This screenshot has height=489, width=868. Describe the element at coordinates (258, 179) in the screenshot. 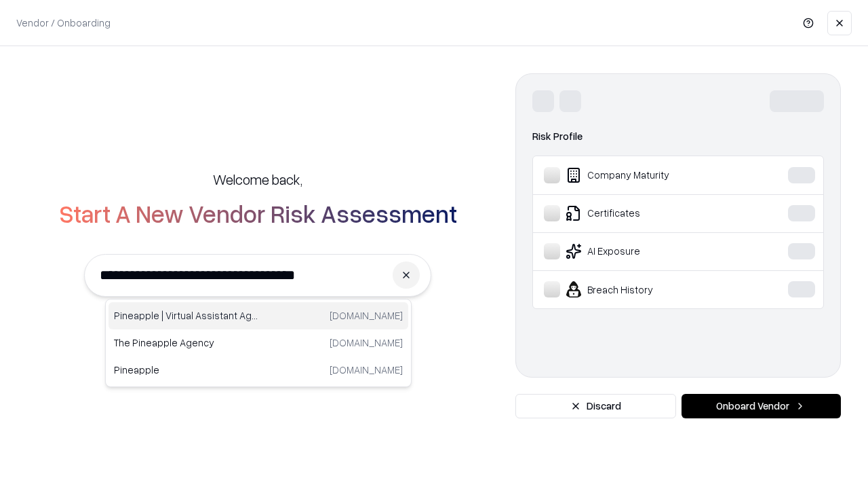

I see `h5: Welcome back,` at that location.